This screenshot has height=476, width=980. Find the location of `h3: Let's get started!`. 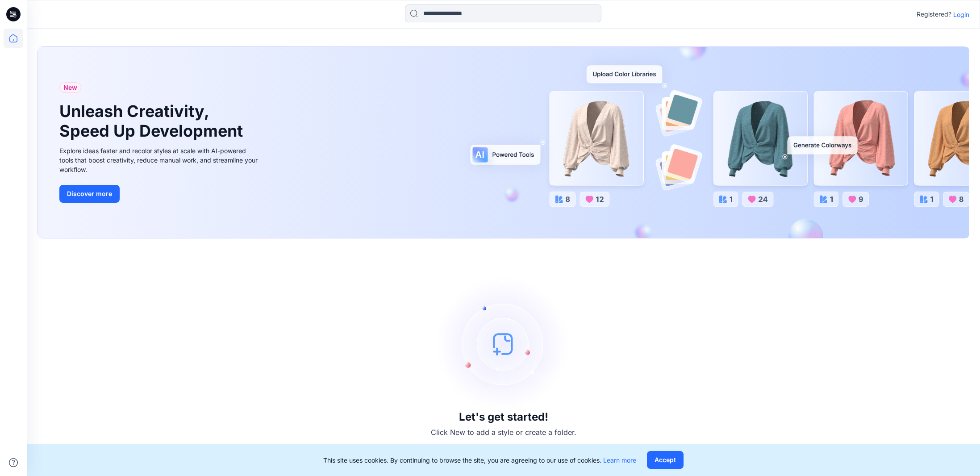

h3: Let's get started! is located at coordinates (504, 417).